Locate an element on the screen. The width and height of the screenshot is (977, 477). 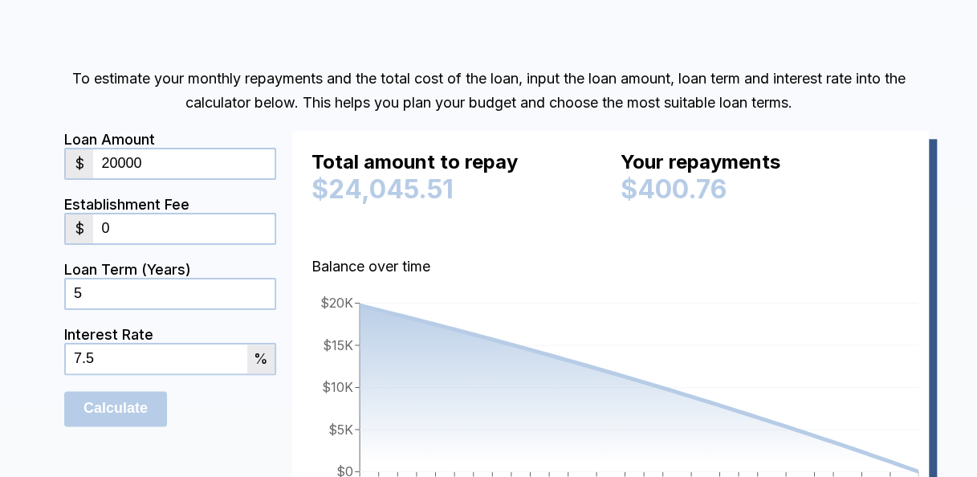
div: Establishment Fee is located at coordinates (170, 204).